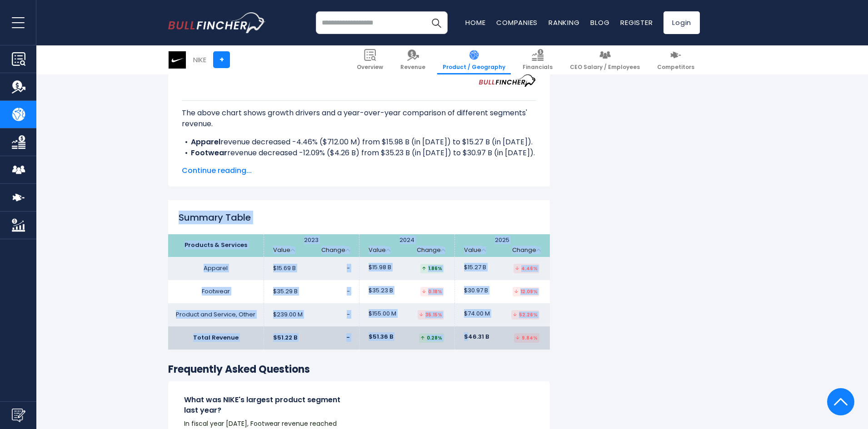 The image size is (868, 429). Describe the element at coordinates (600, 22) in the screenshot. I see `a: Blog` at that location.